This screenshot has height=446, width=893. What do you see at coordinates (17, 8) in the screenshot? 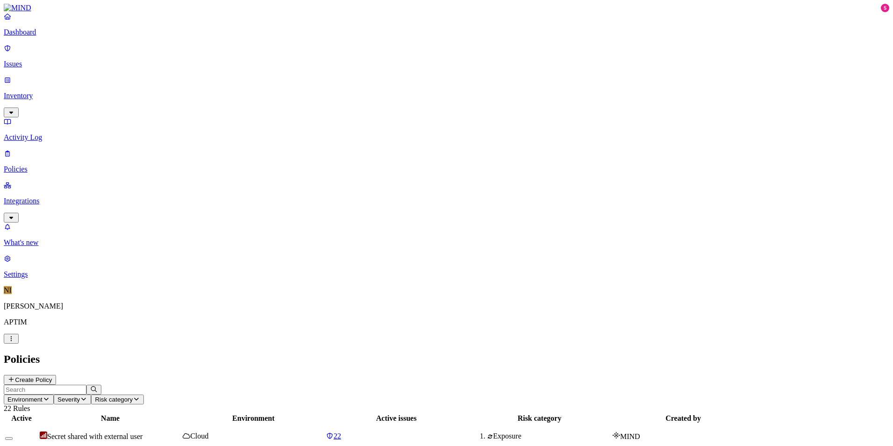
I see `img: MIND` at bounding box center [17, 8].